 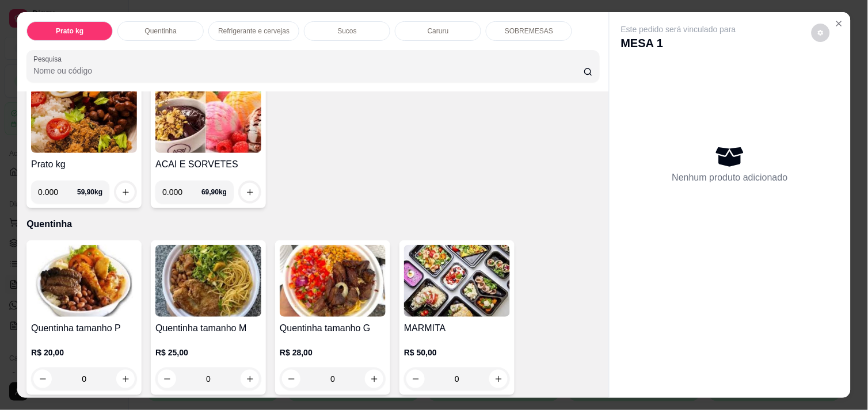 I want to click on p: R$ 28,00, so click(x=332, y=353).